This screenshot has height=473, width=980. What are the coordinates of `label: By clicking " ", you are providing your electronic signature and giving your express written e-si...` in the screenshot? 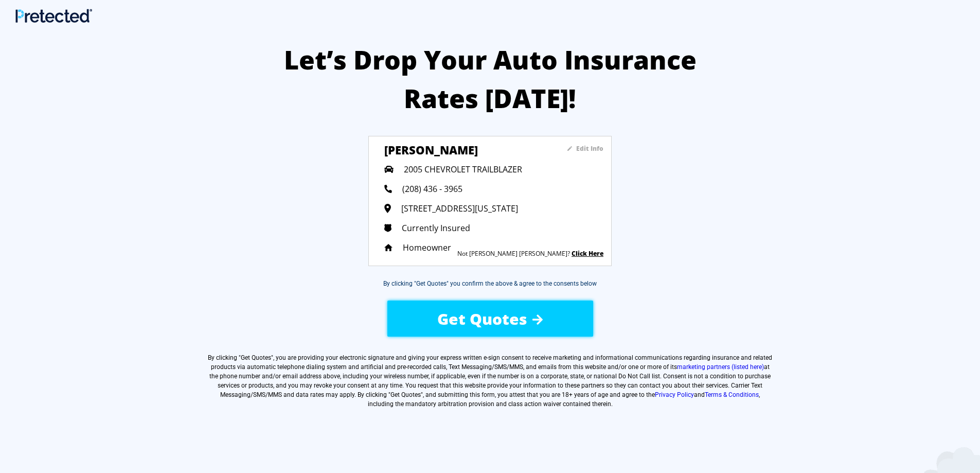 It's located at (490, 381).